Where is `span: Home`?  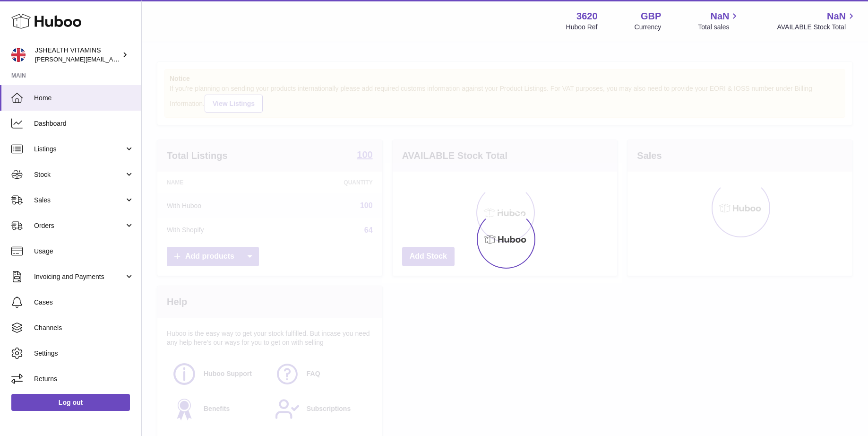 span: Home is located at coordinates (84, 98).